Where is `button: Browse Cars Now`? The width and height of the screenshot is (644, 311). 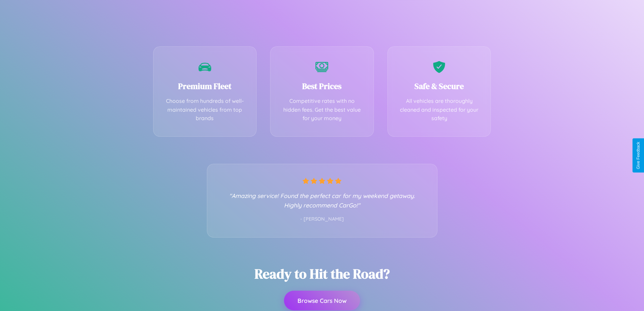 button: Browse Cars Now is located at coordinates (322, 301).